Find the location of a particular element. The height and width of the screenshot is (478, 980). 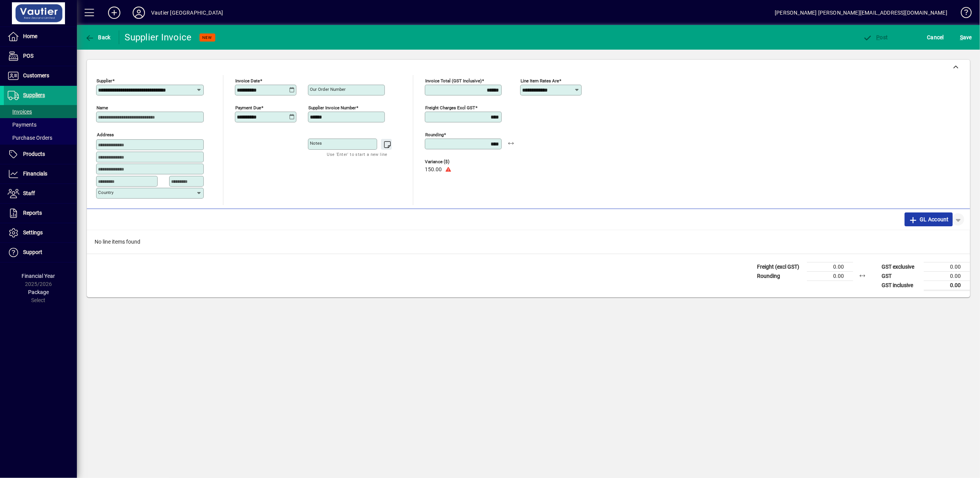

span: Settings is located at coordinates (33, 233).